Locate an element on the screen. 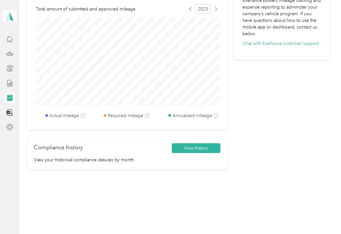 Image resolution: width=341 pixels, height=234 pixels. label: Required mileage is located at coordinates (126, 115).